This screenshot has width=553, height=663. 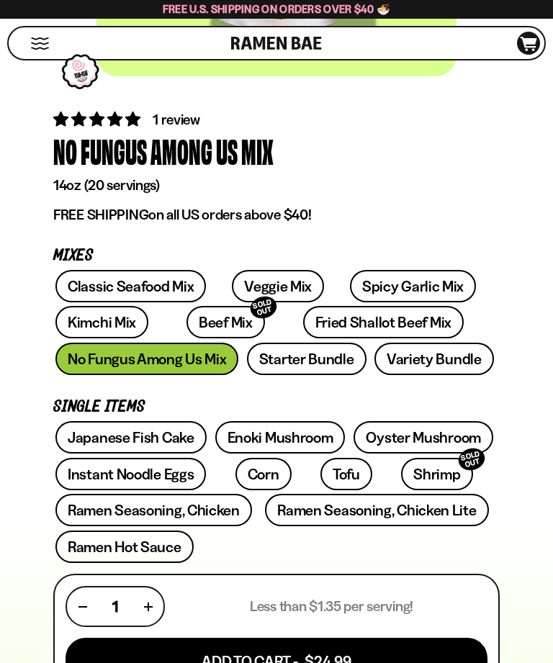 What do you see at coordinates (98, 119) in the screenshot?
I see `span: 5.00 stars` at bounding box center [98, 119].